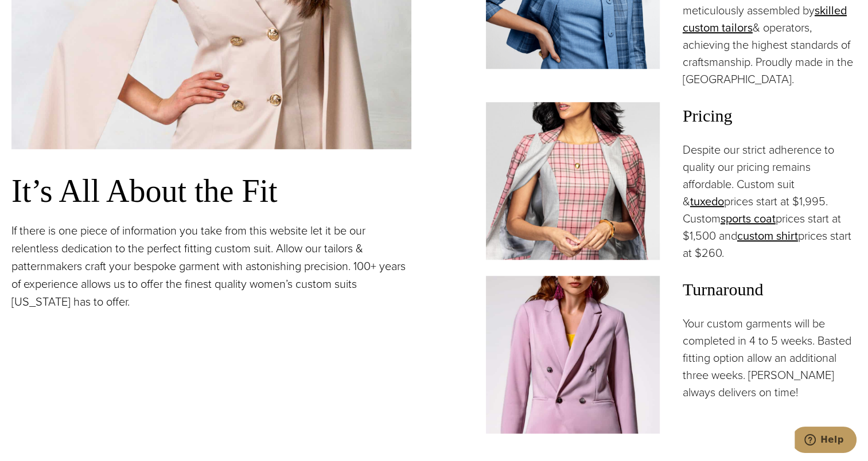 Image resolution: width=868 pixels, height=461 pixels. What do you see at coordinates (769, 358) in the screenshot?
I see `p: Your custom garments will be completed in 4 to 5 weeks. Basted fitting option allow an additional...` at bounding box center [769, 358].